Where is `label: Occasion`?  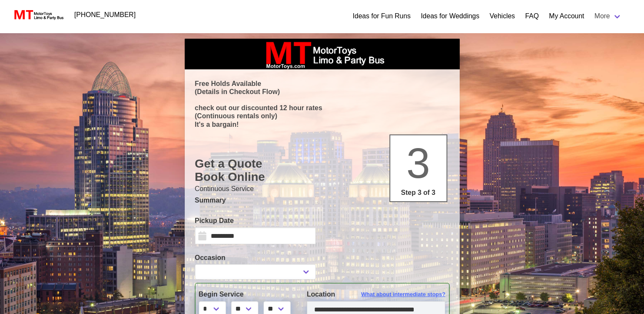 label: Occasion is located at coordinates (255, 258).